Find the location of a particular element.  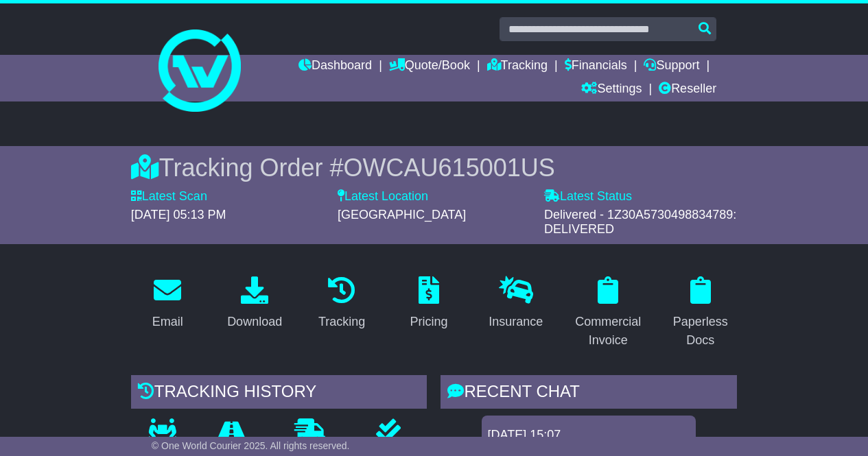

a: Pricing is located at coordinates (428, 303).